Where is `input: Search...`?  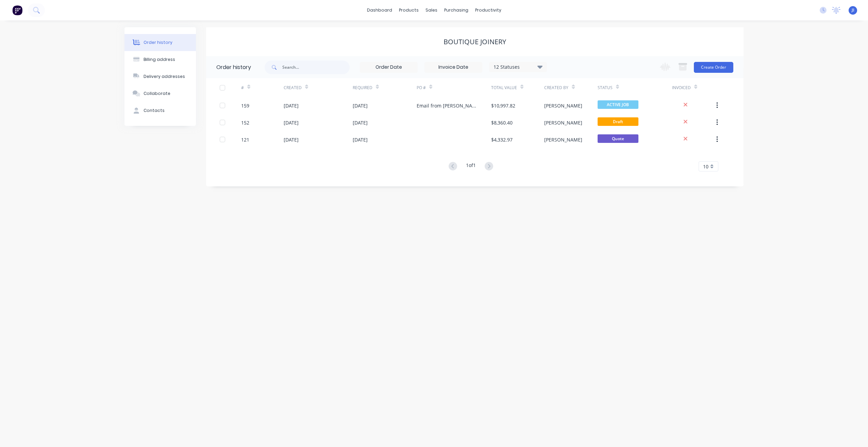 input: Search... is located at coordinates (316, 67).